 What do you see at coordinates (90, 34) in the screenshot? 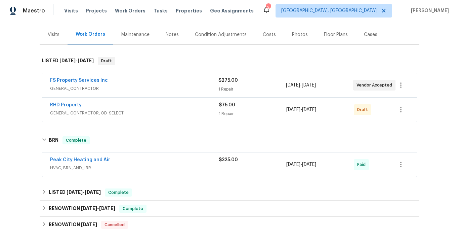
I see `div: Work Orders` at bounding box center [90, 34].